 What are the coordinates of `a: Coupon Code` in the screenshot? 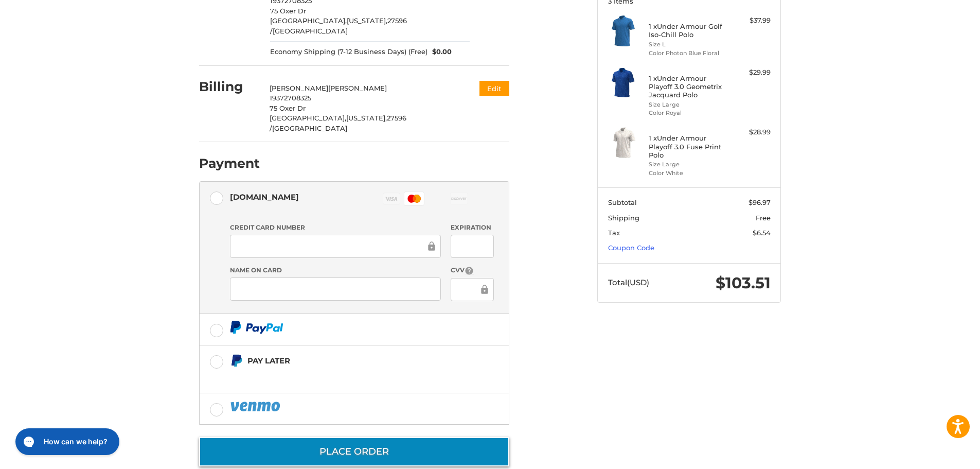 It's located at (632, 248).